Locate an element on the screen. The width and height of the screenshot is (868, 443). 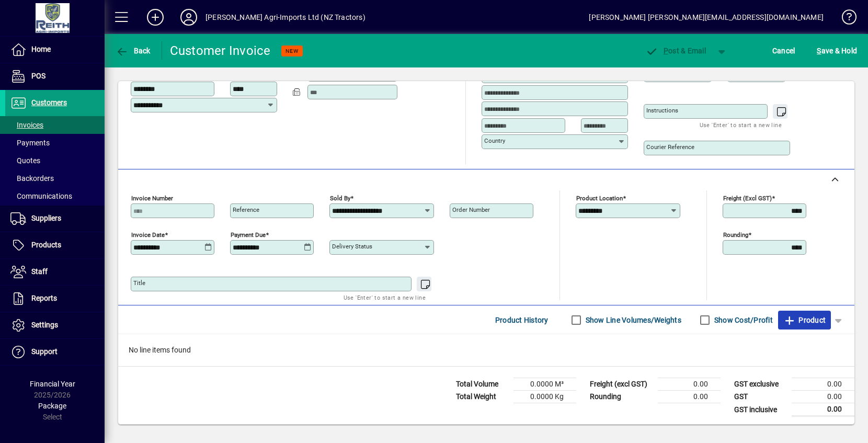
button: Profile is located at coordinates (189, 17).